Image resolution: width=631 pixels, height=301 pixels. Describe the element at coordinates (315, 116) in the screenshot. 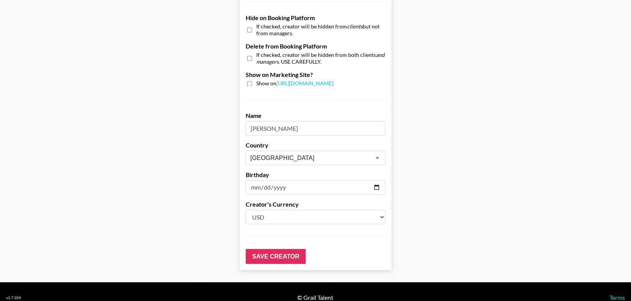

I see `label: Name` at that location.